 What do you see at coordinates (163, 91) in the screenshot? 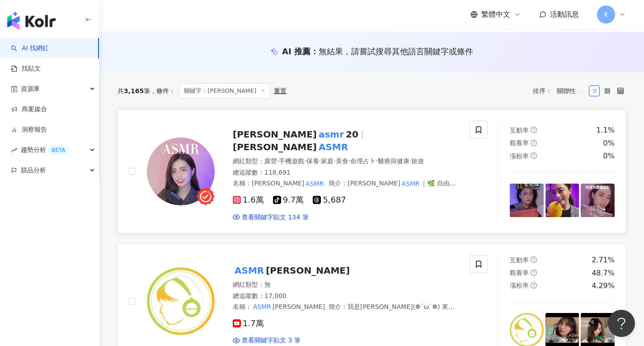
I see `span: 條件 ：` at bounding box center [163, 91].